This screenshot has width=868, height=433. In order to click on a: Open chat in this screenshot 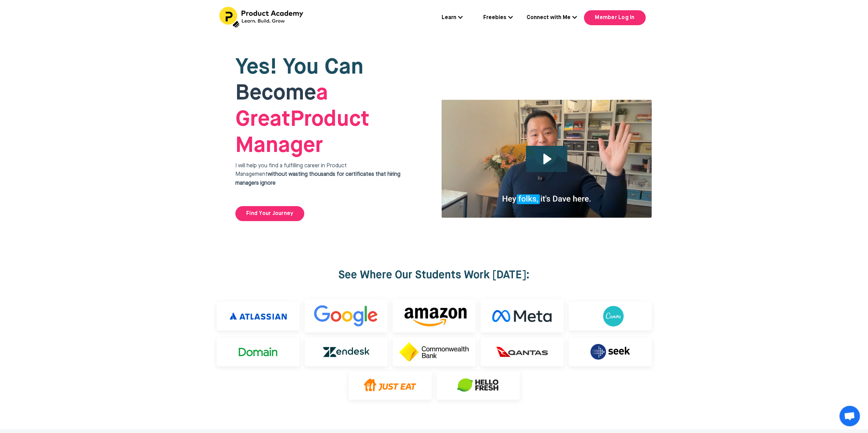, I will do `click(850, 416)`.